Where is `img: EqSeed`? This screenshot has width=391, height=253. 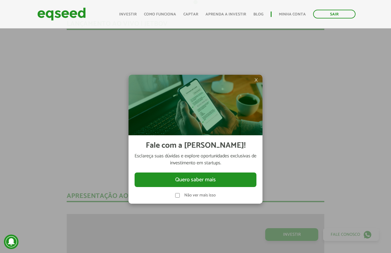 img: EqSeed is located at coordinates (62, 14).